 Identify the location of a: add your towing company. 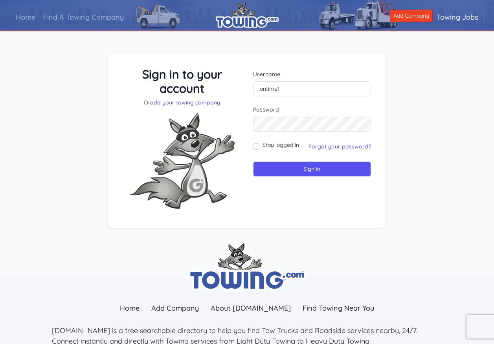
(185, 103).